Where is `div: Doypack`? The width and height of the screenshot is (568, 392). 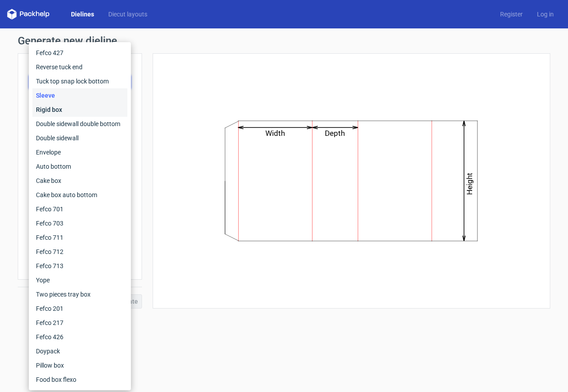 div: Doypack is located at coordinates (80, 351).